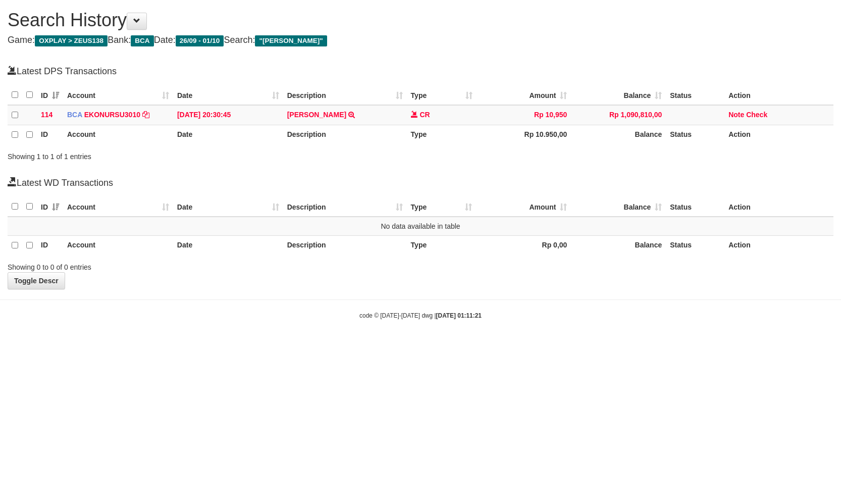 The image size is (841, 504). Describe the element at coordinates (523, 245) in the screenshot. I see `th: Rp 0,00` at that location.